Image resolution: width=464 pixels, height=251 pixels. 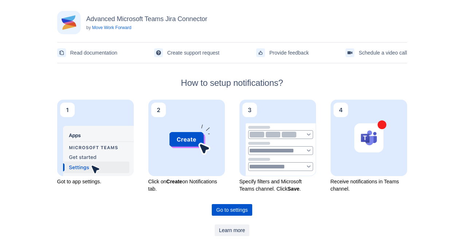 I want to click on img: Receive notifications in Teams channel., so click(x=369, y=138).